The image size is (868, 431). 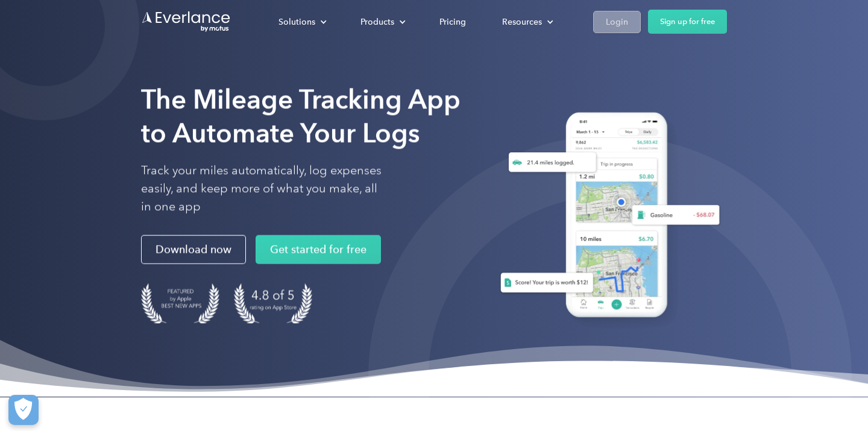 I want to click on img: Badge for Featured by Apple Best New Apps, so click(x=181, y=304).